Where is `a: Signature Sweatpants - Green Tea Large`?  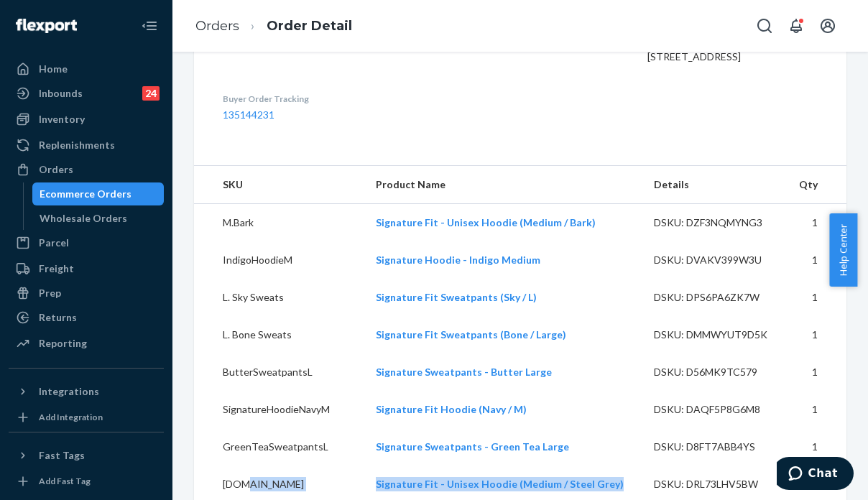
a: Signature Sweatpants - Green Tea Large is located at coordinates (472, 446).